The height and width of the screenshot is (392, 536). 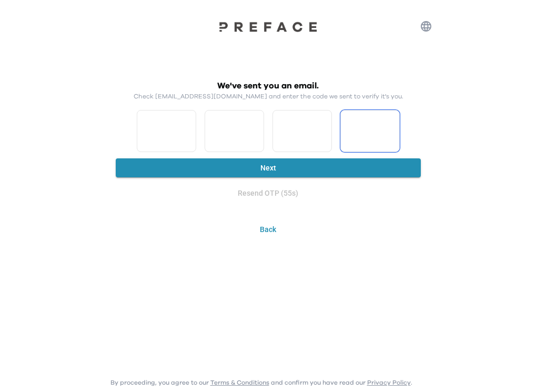 I want to click on img: Preface Logo, so click(x=268, y=27).